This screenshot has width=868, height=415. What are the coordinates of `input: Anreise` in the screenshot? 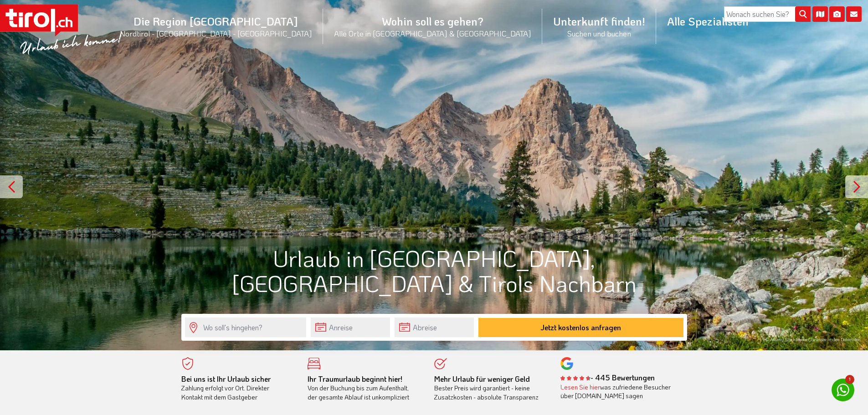 It's located at (350, 327).